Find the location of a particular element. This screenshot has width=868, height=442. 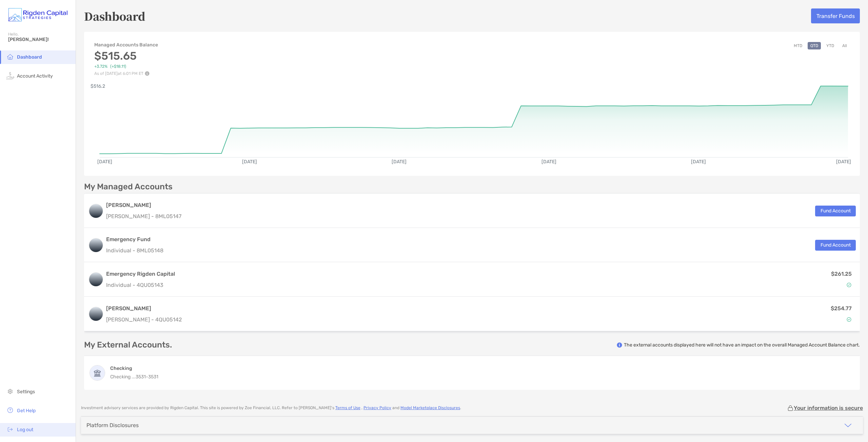

div: Platform Disclosures is located at coordinates (112, 426).